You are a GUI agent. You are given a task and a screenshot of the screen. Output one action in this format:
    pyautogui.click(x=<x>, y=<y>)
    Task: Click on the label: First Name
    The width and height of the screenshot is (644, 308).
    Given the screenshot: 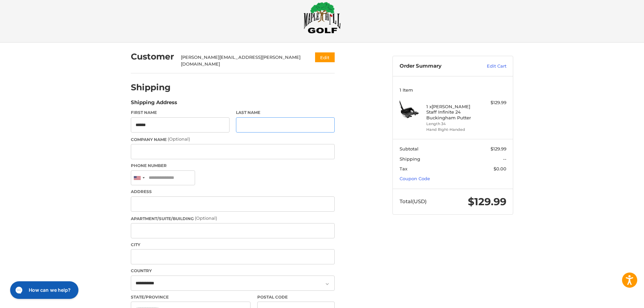 What is the action you would take?
    pyautogui.click(x=180, y=112)
    